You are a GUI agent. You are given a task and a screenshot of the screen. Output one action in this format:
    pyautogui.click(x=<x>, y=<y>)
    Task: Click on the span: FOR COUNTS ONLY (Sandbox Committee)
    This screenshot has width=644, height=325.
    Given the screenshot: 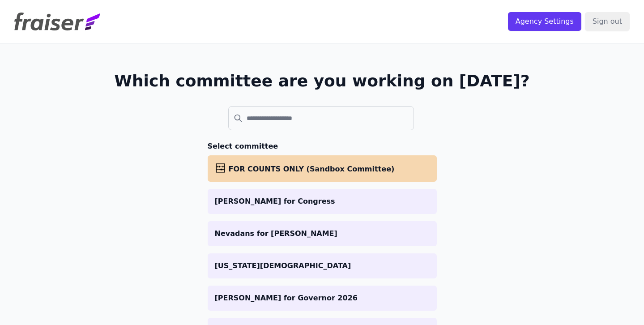 What is the action you would take?
    pyautogui.click(x=311, y=169)
    